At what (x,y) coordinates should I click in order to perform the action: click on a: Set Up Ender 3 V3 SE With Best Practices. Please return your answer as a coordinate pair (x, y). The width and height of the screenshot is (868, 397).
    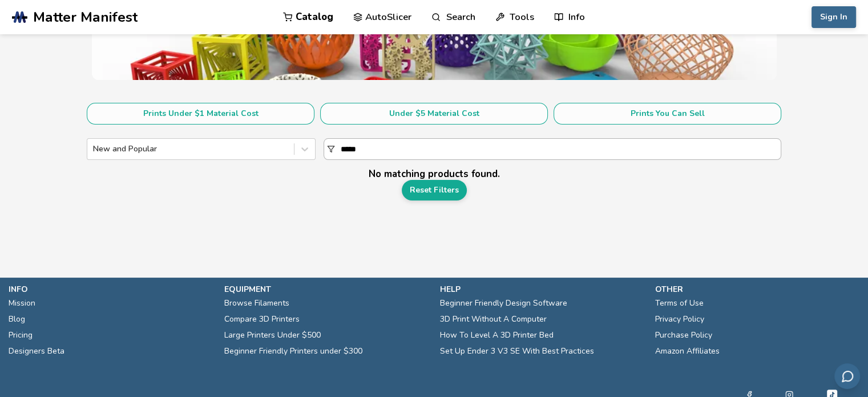
    Looking at the image, I should click on (517, 351).